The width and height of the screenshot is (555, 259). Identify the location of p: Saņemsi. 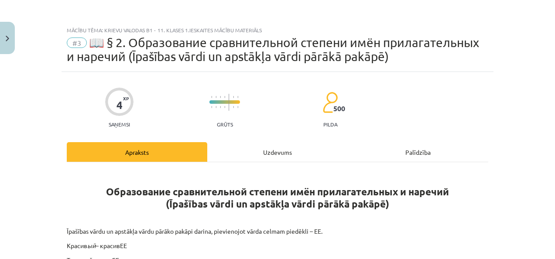
(119, 124).